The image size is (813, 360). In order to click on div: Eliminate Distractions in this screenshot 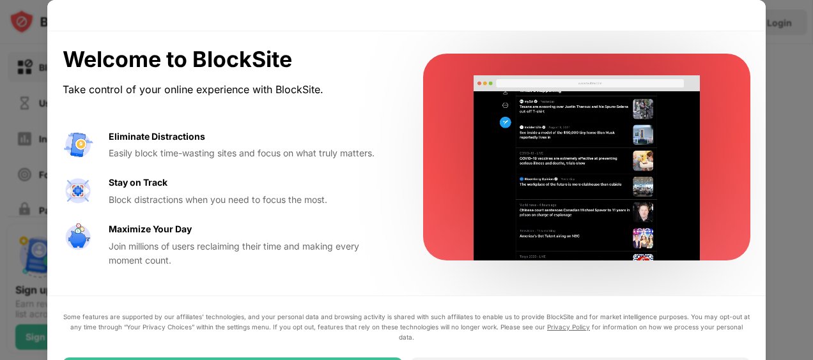, I will do `click(157, 137)`.